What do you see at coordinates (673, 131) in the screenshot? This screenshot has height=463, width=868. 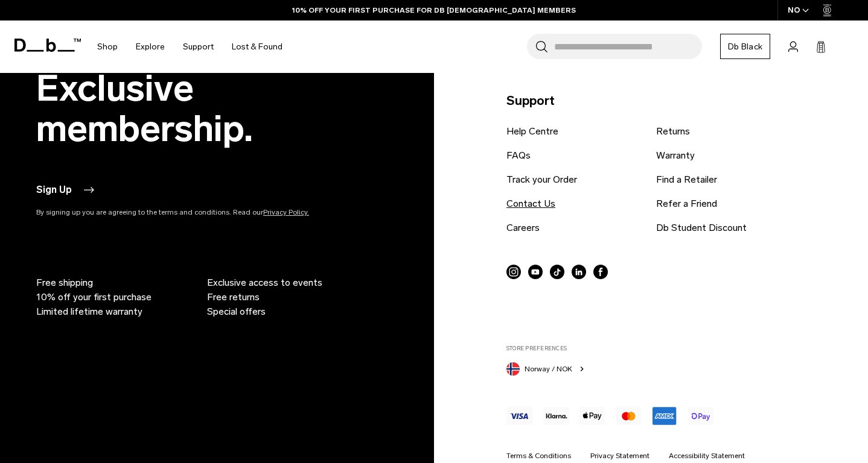 I see `a: Returns` at bounding box center [673, 131].